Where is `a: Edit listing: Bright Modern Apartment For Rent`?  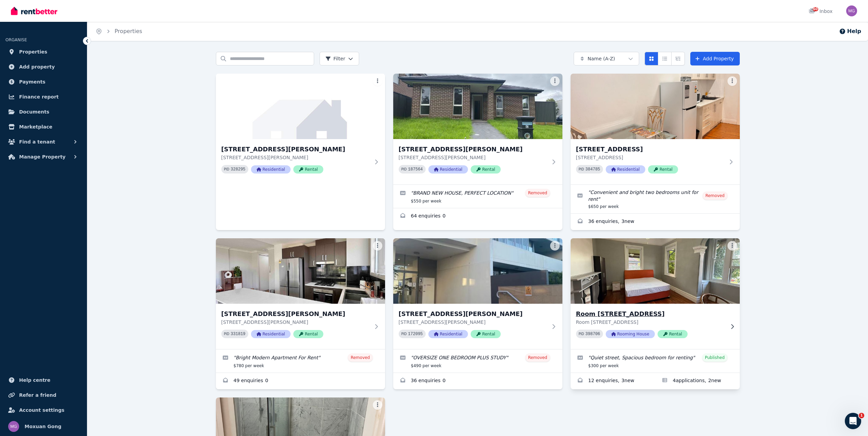 a: Edit listing: Bright Modern Apartment For Rent is located at coordinates (301, 361).